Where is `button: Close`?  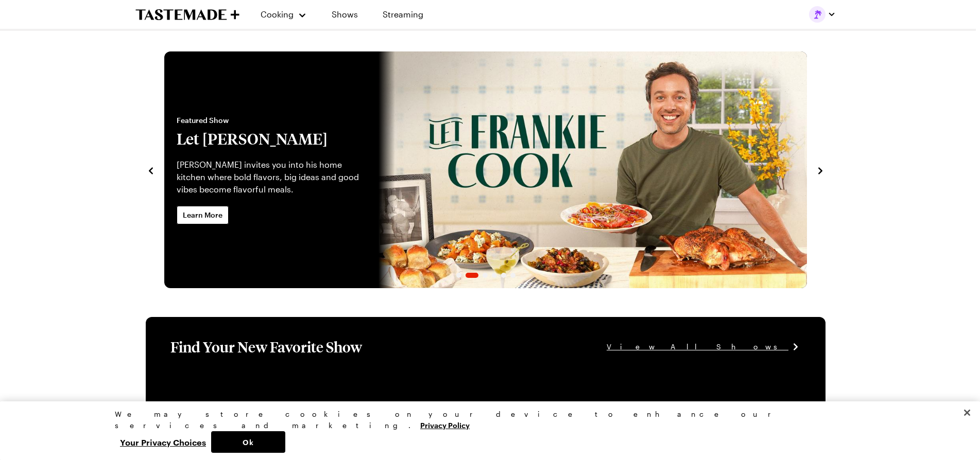
button: Close is located at coordinates (967, 413).